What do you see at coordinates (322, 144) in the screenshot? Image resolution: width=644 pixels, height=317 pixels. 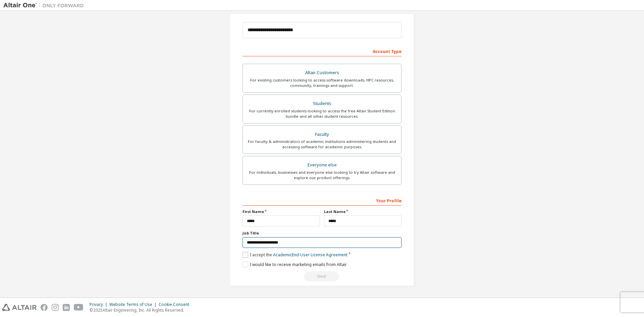 I see `div: For faculty & administrators of academic institutions administering students and accessing softwa...` at bounding box center [322, 144].